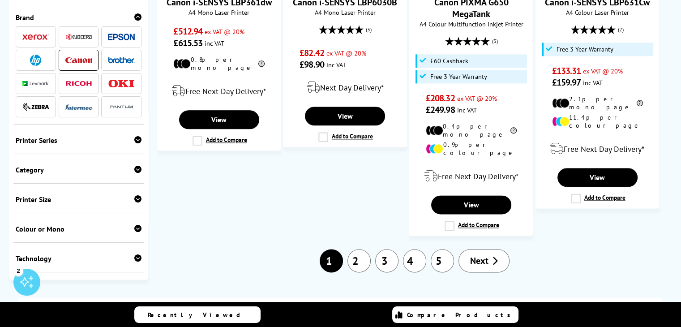  Describe the element at coordinates (36, 83) in the screenshot. I see `a: Lexmark` at that location.